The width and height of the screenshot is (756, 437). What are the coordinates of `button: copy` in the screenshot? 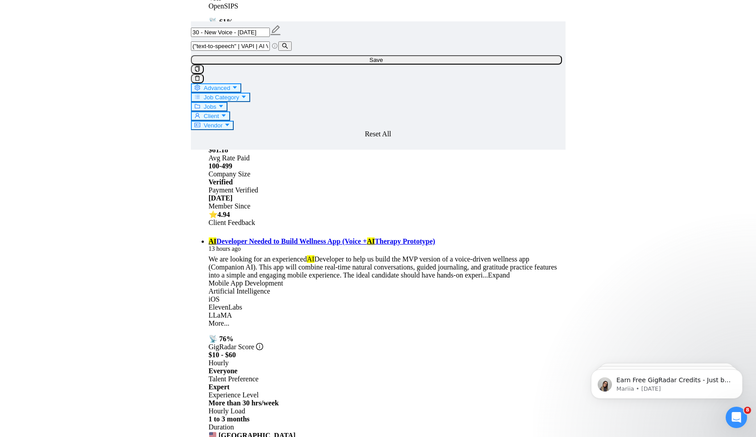 It's located at (197, 69).